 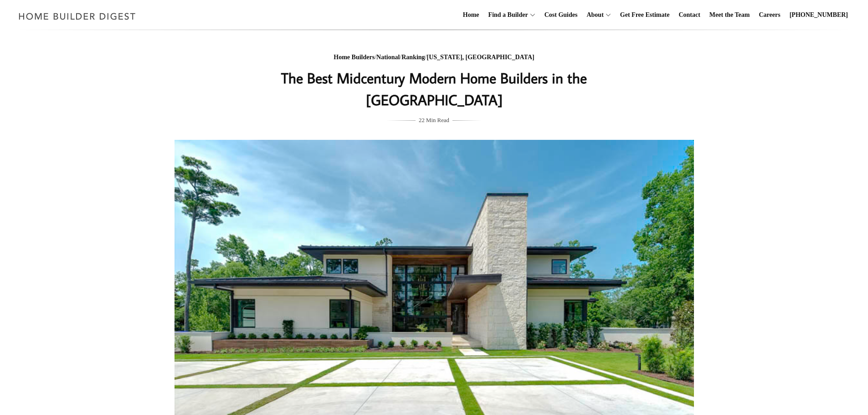 What do you see at coordinates (593, 15) in the screenshot?
I see `a: About` at bounding box center [593, 15].